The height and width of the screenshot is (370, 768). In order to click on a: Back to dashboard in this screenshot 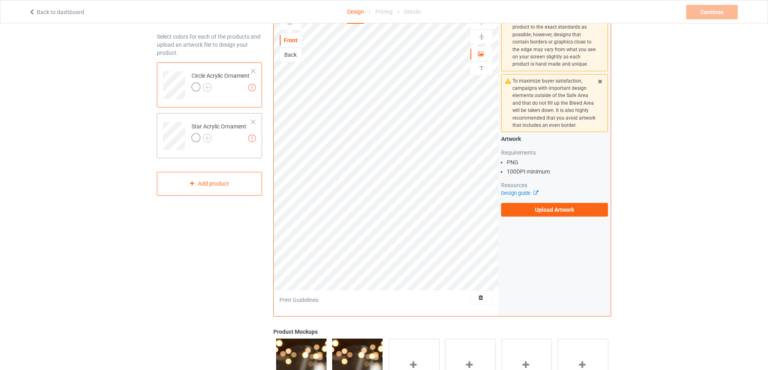, I will do `click(56, 12)`.